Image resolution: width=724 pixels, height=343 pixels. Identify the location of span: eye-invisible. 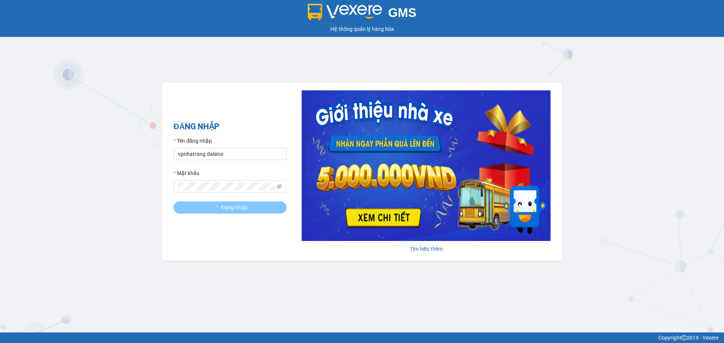
(279, 187).